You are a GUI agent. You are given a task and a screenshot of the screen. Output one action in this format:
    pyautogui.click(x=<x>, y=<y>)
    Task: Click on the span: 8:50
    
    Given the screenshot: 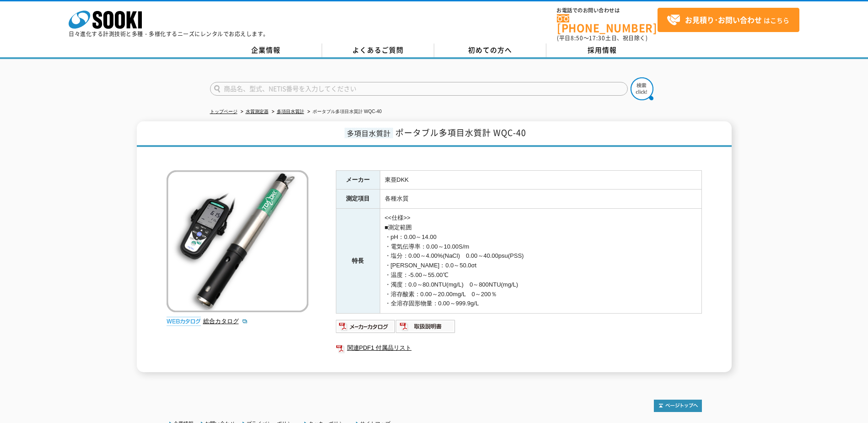 What is the action you would take?
    pyautogui.click(x=577, y=38)
    